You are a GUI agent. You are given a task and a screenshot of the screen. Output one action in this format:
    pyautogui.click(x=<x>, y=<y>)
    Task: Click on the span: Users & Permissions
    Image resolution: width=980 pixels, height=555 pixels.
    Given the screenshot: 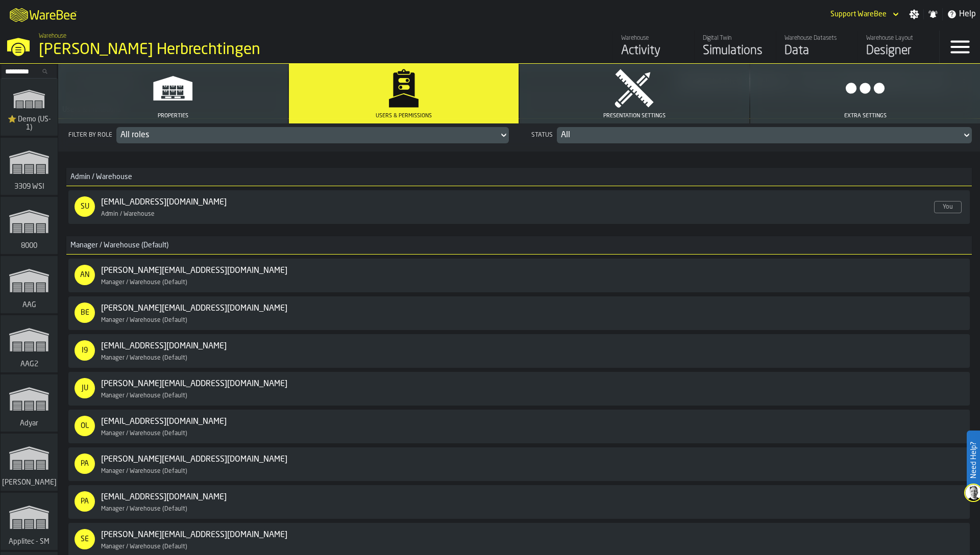 What is the action you would take?
    pyautogui.click(x=404, y=116)
    